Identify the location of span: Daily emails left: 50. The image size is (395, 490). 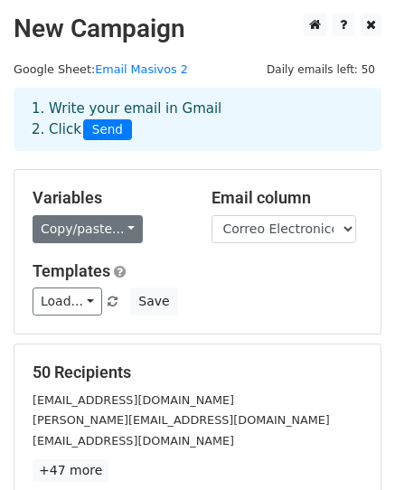
(321, 70).